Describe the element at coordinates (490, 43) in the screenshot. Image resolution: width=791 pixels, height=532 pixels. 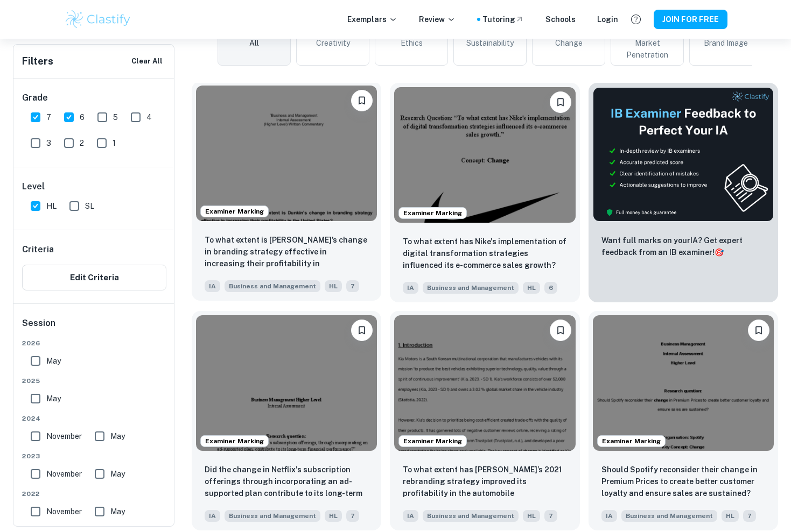
I see `span: Sustainability` at that location.